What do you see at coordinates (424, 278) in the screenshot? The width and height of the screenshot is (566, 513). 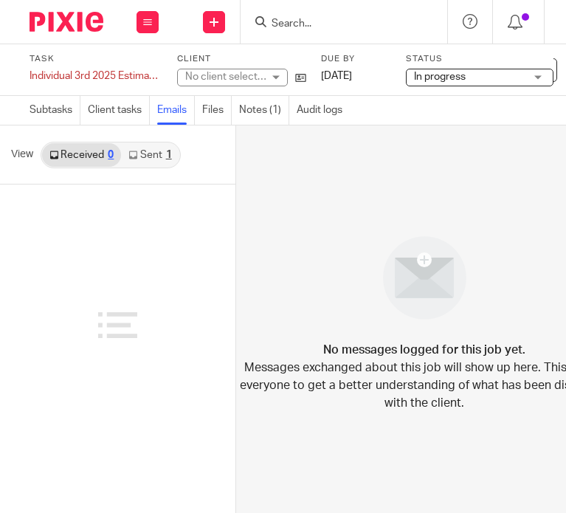 I see `img: image` at bounding box center [424, 278].